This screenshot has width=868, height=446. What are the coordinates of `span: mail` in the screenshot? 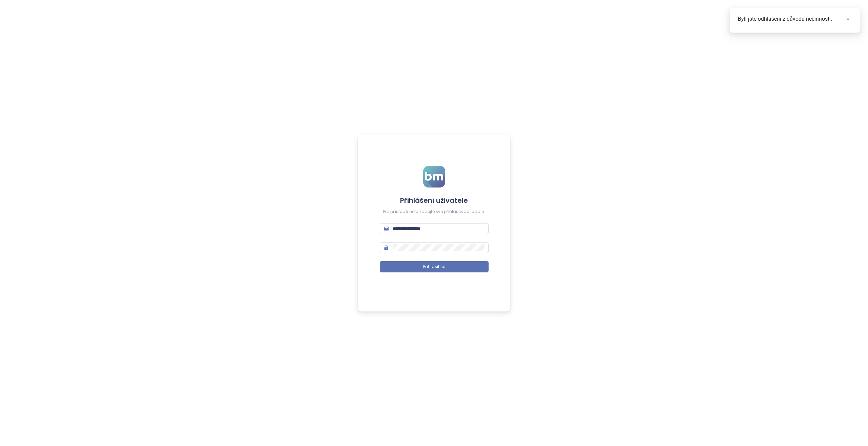 It's located at (386, 229).